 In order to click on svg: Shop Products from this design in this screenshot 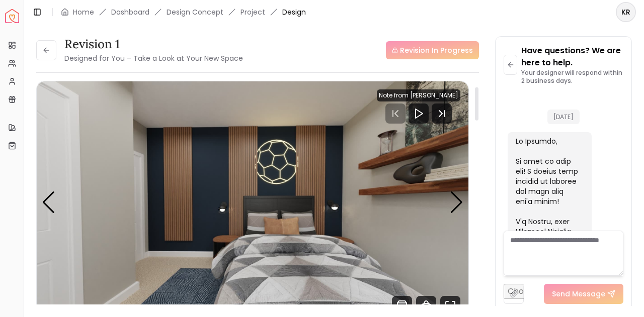, I will do `click(402, 306)`.